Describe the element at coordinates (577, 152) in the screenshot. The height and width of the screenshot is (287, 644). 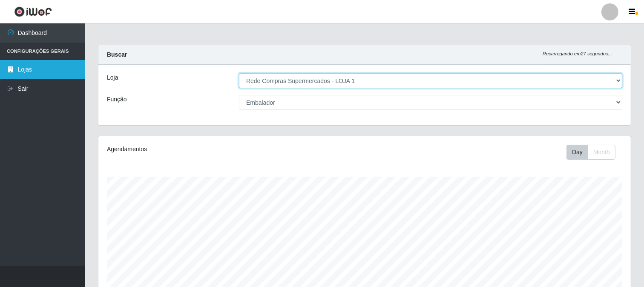
I see `button: Day` at that location.